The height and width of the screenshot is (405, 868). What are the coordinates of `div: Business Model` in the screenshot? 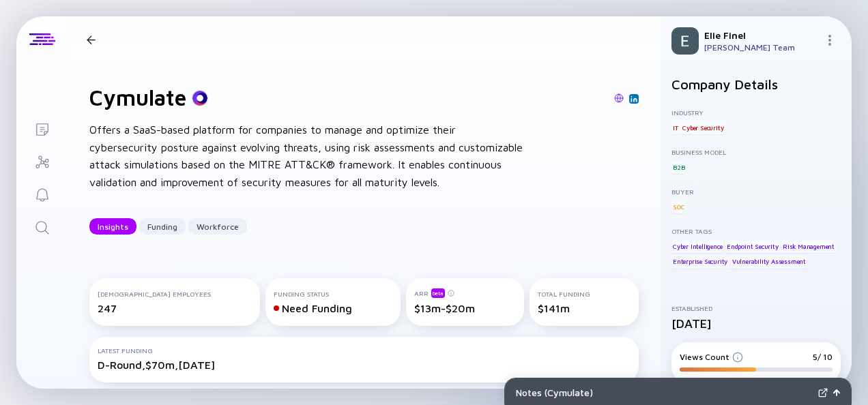 It's located at (756, 152).